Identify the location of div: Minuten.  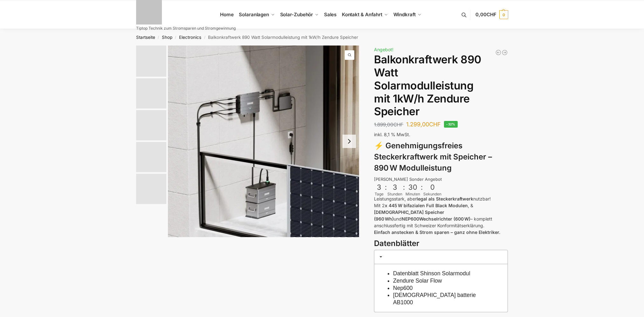
(413, 194).